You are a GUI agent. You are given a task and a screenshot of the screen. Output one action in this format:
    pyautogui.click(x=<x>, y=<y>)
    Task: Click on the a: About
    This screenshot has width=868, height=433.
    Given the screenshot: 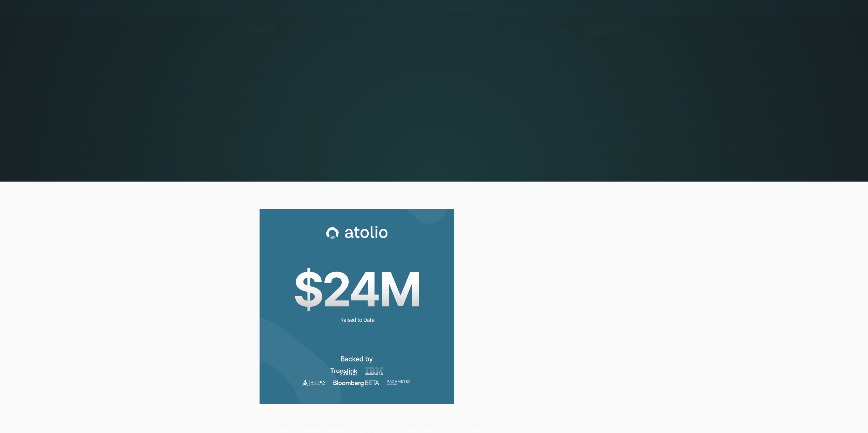 What is the action you would take?
    pyautogui.click(x=561, y=29)
    